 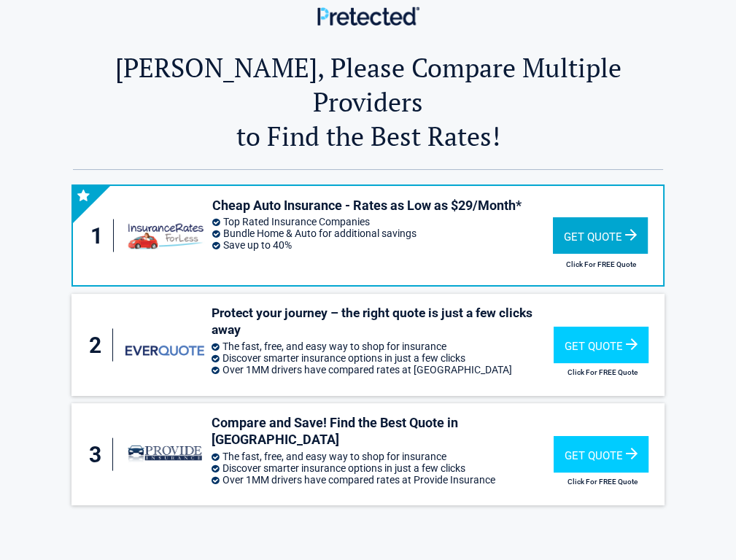 I want to click on h3: Protect your journey – the right quote is just a few clicks away, so click(x=382, y=322).